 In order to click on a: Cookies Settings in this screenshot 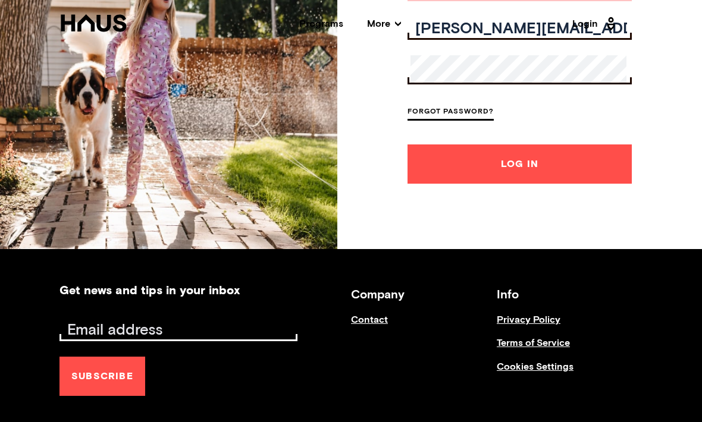, I will do `click(569, 373)`.